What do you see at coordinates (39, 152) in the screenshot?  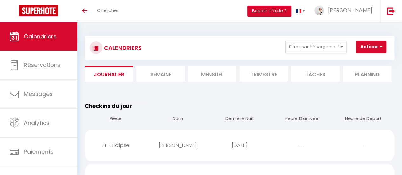 I see `span: Paiements` at bounding box center [39, 152].